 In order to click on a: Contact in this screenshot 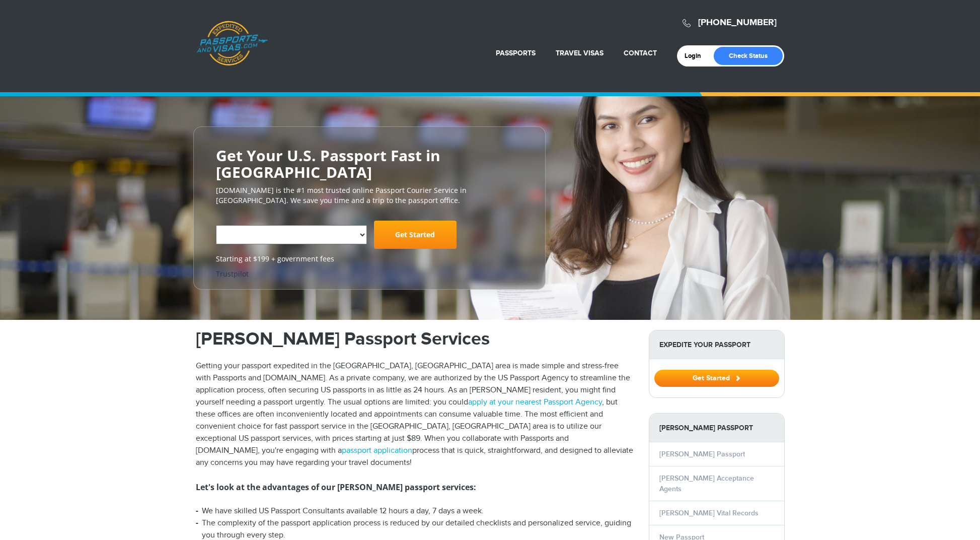, I will do `click(640, 53)`.